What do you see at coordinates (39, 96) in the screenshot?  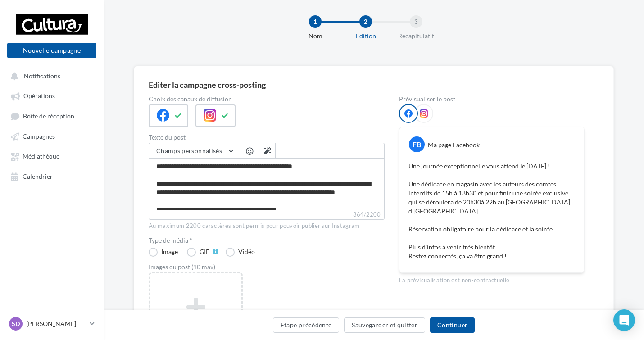 I see `span: Opérations` at bounding box center [39, 96].